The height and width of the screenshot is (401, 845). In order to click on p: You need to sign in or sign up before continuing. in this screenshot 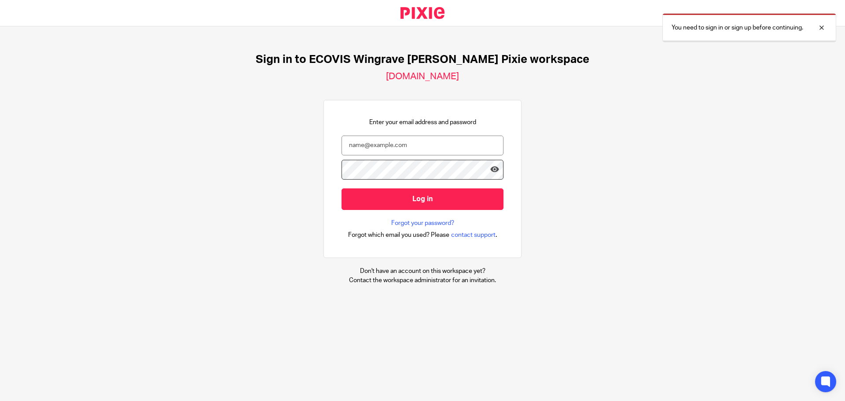, I will do `click(737, 28)`.